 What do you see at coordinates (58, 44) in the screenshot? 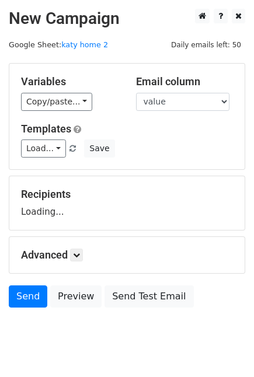
I see `small: Google Sheet:` at bounding box center [58, 44].